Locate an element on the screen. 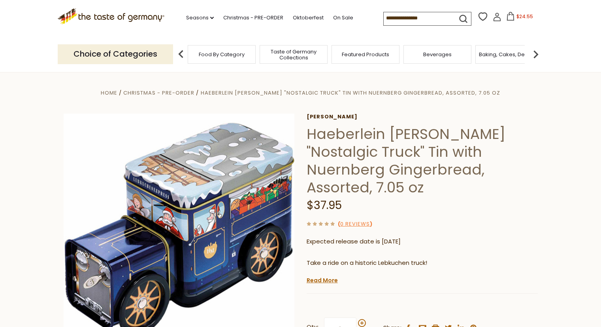 This screenshot has width=601, height=327. p: One of two assorted musical gift tins shaped like an authentic 1920s delivery truck, filled with ... is located at coordinates (422, 278).